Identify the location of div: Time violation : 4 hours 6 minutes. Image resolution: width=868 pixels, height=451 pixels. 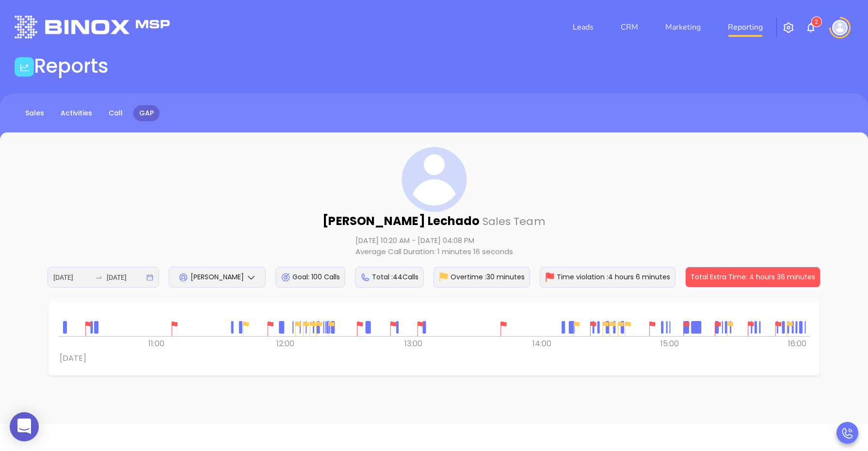
(608, 277).